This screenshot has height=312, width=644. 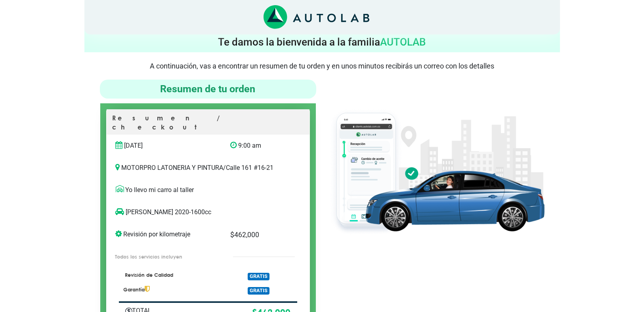 I want to click on p: Revisión de Calidad, so click(x=171, y=275).